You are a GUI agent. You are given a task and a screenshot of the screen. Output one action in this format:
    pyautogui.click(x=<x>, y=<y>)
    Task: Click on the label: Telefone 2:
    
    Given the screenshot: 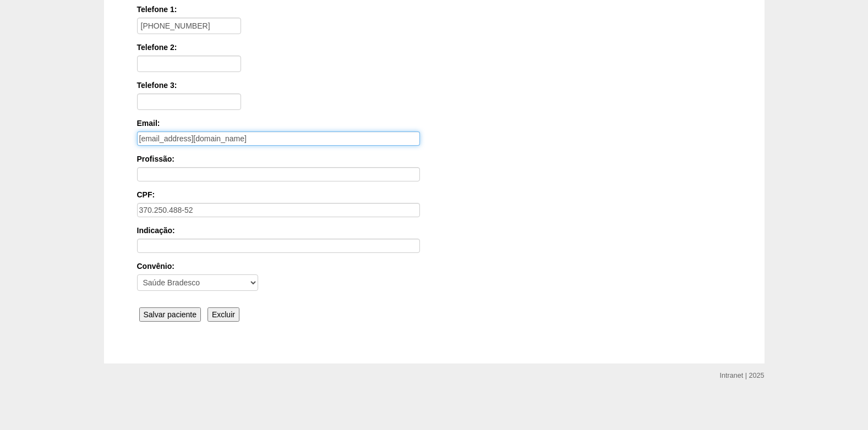 What is the action you would take?
    pyautogui.click(x=434, y=47)
    